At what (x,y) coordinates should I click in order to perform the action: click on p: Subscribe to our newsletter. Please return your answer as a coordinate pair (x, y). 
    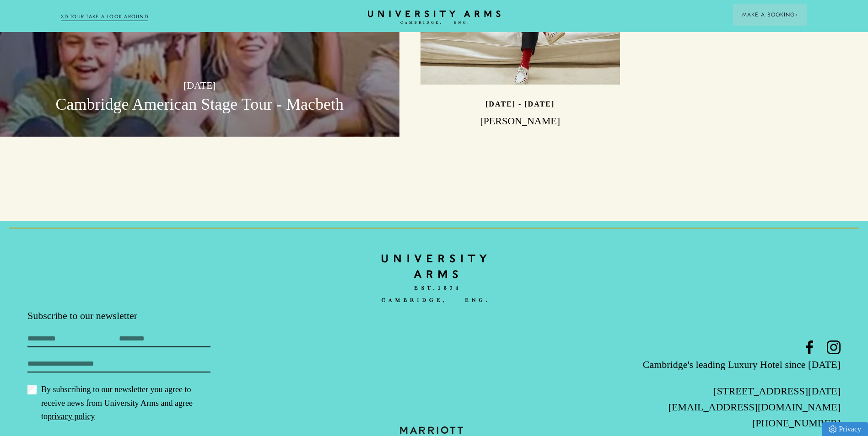
    Looking at the image, I should click on (163, 316).